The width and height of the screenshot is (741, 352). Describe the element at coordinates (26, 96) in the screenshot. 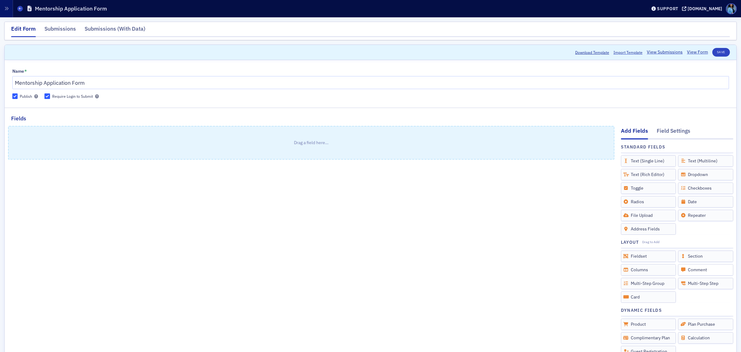

I see `div: Publish` at that location.